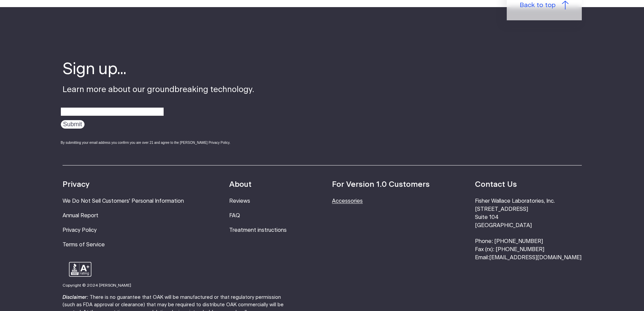  I want to click on a: Annual Report, so click(81, 216).